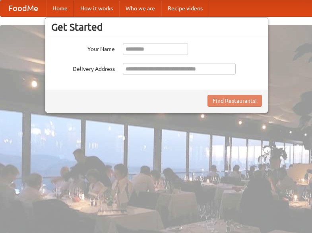  Describe the element at coordinates (23, 8) in the screenshot. I see `a: FoodMe` at that location.